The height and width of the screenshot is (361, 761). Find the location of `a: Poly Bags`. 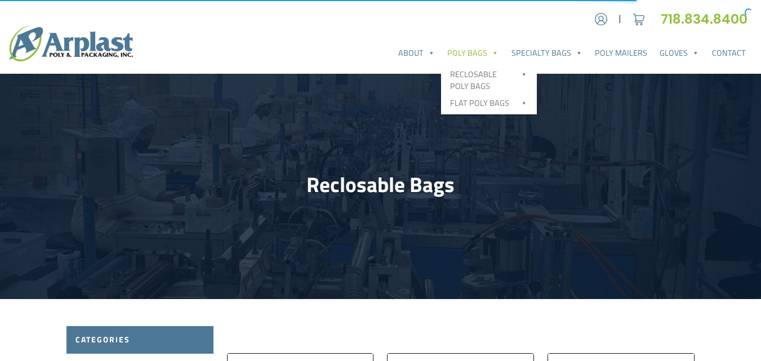

a: Poly Bags is located at coordinates (473, 53).